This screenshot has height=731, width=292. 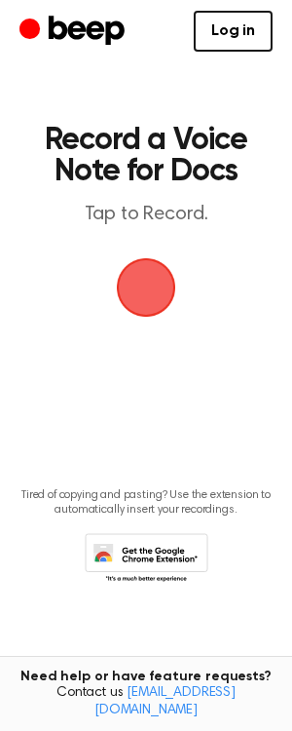 I want to click on h1: Record a Voice Note for Docs, so click(x=146, y=156).